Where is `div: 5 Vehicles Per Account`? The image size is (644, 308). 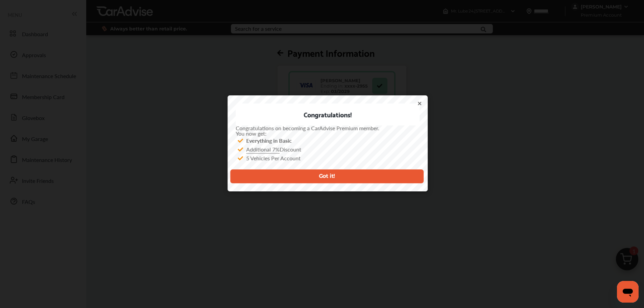 div: 5 Vehicles Per Account is located at coordinates (327, 158).